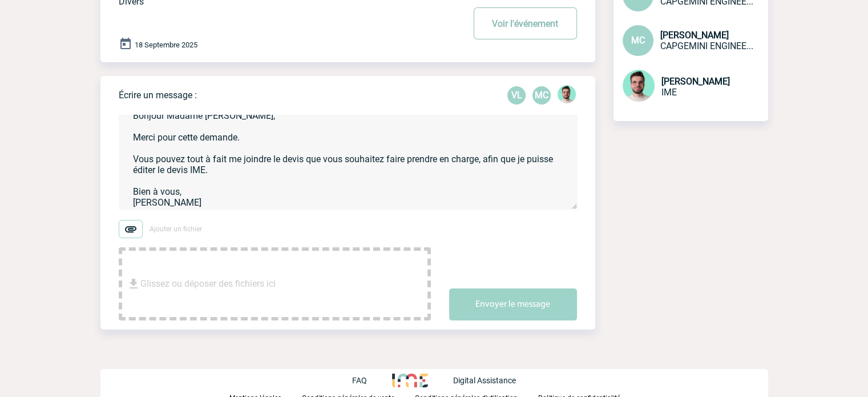  Describe the element at coordinates (359, 380) in the screenshot. I see `p: FAQ` at that location.